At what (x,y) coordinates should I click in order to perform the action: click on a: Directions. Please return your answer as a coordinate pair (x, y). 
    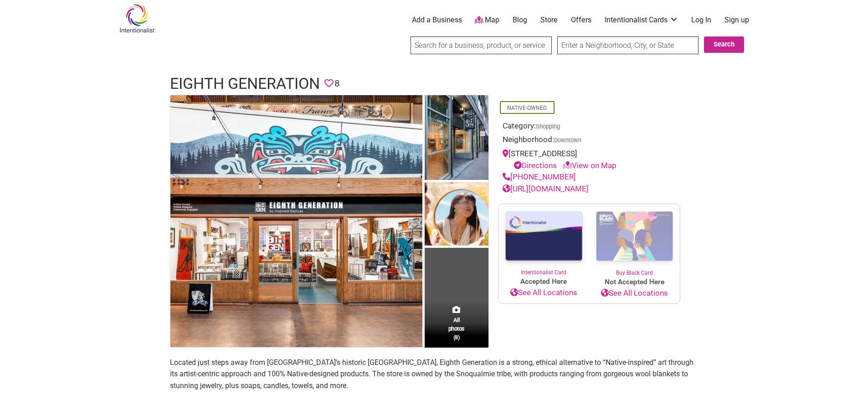
    Looking at the image, I should click on (535, 166).